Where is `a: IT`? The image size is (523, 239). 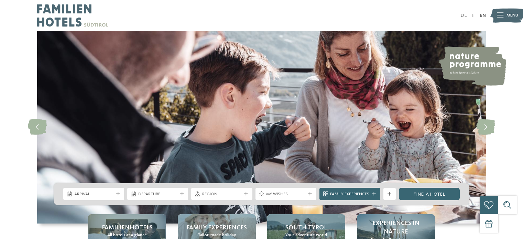
a: IT is located at coordinates (473, 15).